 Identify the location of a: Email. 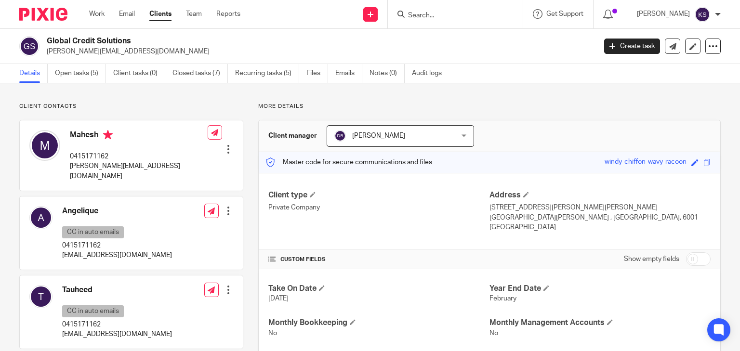
(127, 14).